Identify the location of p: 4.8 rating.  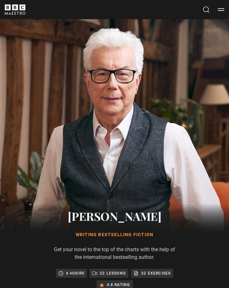
(118, 285).